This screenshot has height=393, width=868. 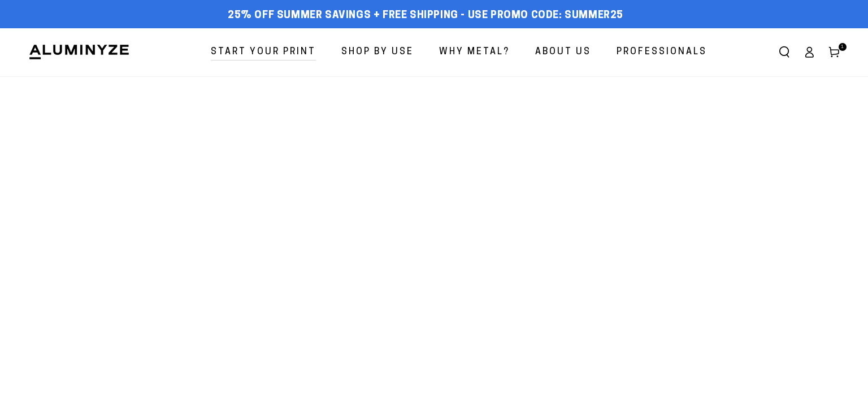 I want to click on span: 25% off Summer Savings + Free Shipping - Use Promo Code: SUMMER25, so click(x=426, y=16).